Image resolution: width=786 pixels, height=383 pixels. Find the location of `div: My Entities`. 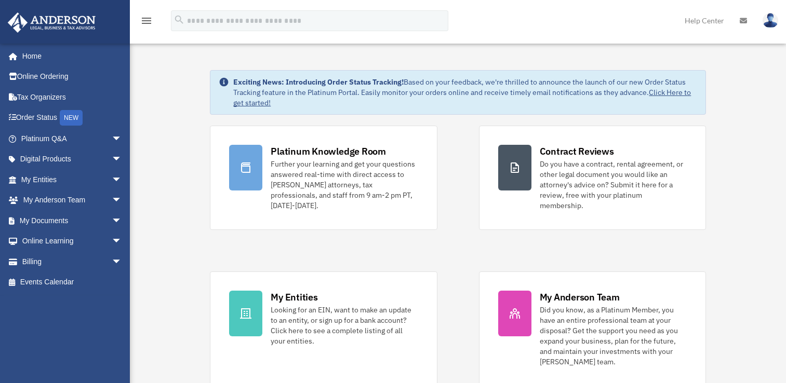

div: My Entities is located at coordinates (294, 297).